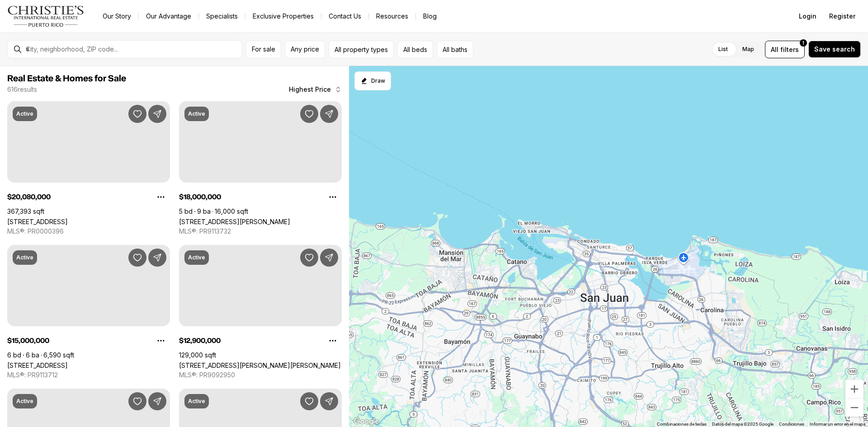  I want to click on button: Save Property: 66 ROAD 66 & ROAD 3, so click(138, 114).